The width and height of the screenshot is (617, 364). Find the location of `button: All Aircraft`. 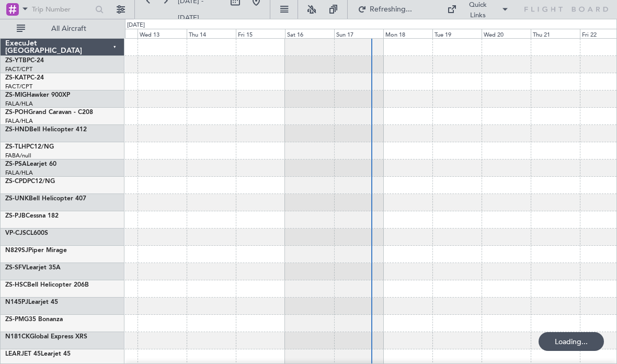

button: All Aircraft is located at coordinates (62, 29).